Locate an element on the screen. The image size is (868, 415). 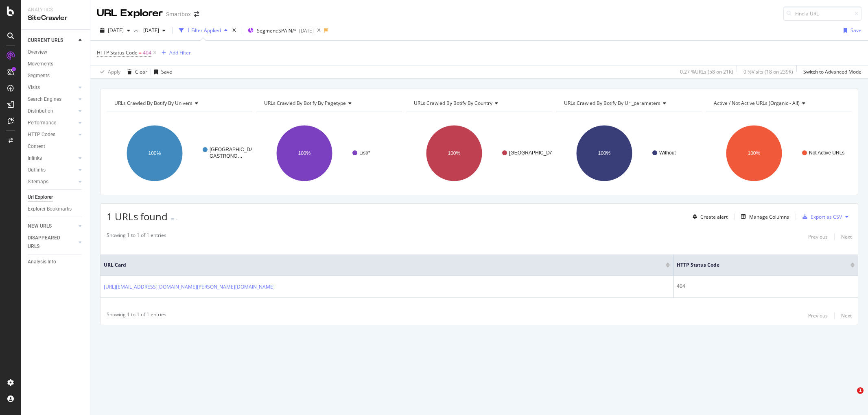
img: Equal is located at coordinates (172, 219).